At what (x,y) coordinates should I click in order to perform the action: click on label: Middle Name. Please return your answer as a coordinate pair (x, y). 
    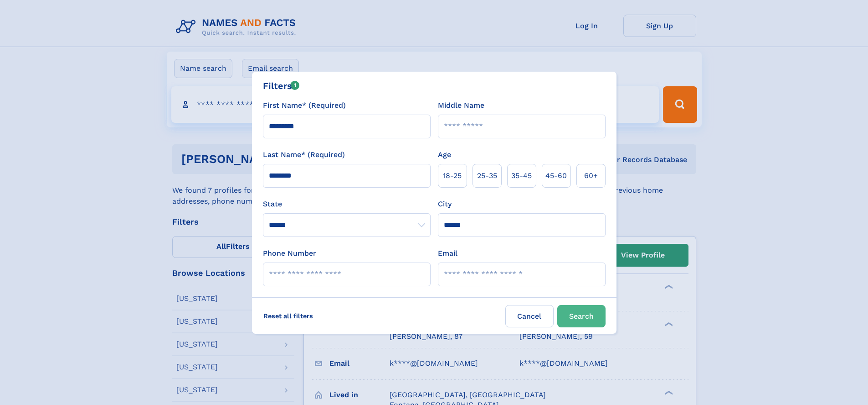
    Looking at the image, I should click on (461, 105).